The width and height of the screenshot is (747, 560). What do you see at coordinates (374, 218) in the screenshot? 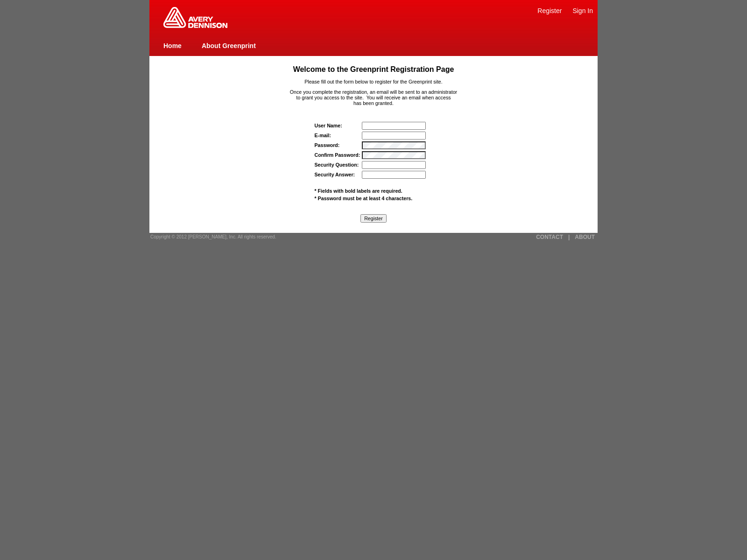
I see `input: Register` at bounding box center [374, 218].